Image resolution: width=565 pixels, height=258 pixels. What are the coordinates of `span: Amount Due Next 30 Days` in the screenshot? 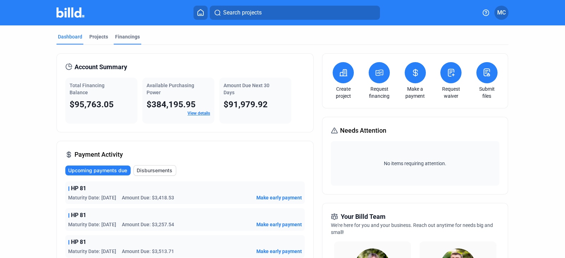 It's located at (247, 89).